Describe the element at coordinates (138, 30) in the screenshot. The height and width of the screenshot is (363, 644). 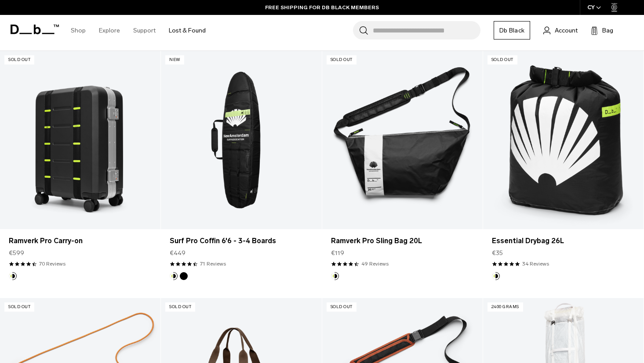
I see `nav: Main Navigation` at that location.